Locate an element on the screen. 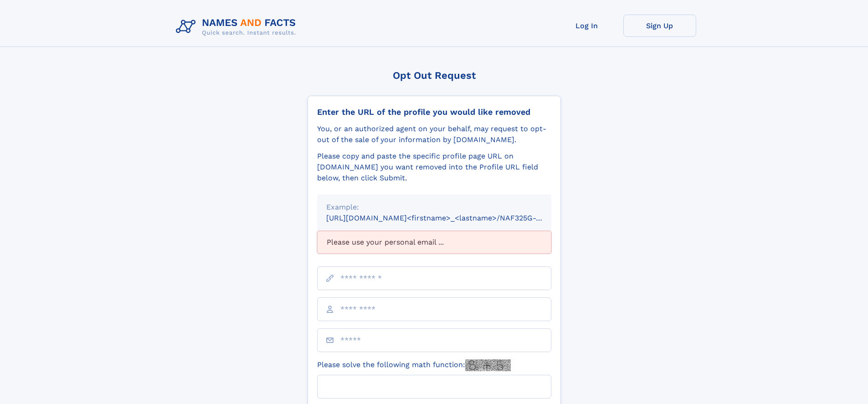 This screenshot has width=868, height=404. div: Enter the URL of the profile you would like removed is located at coordinates (434, 112).